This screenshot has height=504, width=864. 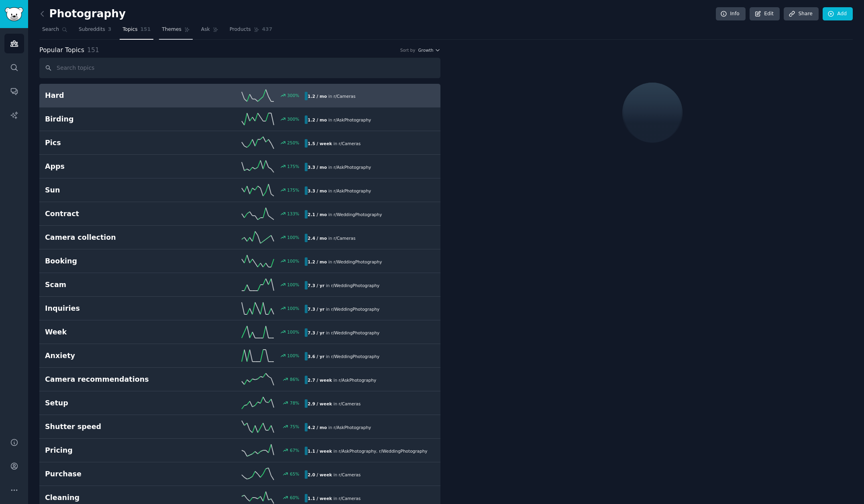 What do you see at coordinates (294, 380) in the screenshot?
I see `div: 86 %` at bounding box center [294, 380].